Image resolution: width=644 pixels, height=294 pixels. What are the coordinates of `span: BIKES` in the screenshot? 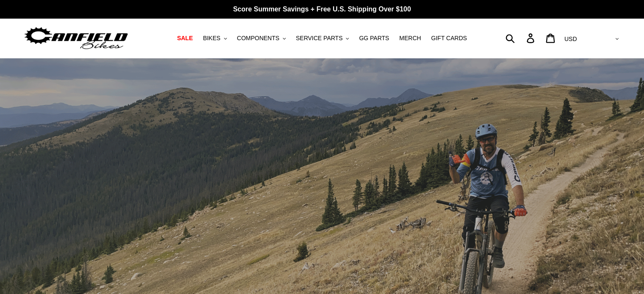 It's located at (211, 38).